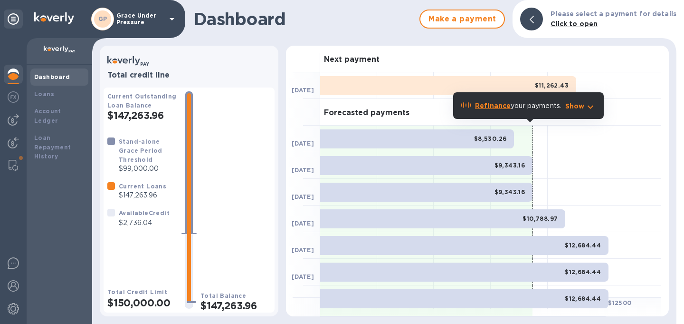 This screenshot has width=684, height=324. What do you see at coordinates (518, 105) in the screenshot?
I see `p: your payments.` at bounding box center [518, 105].